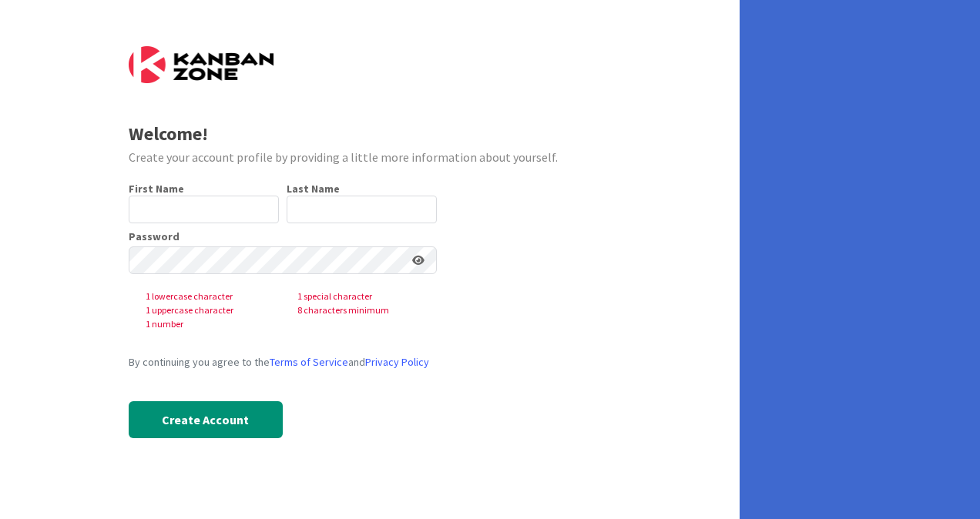  Describe the element at coordinates (313, 189) in the screenshot. I see `label: Last Name` at that location.